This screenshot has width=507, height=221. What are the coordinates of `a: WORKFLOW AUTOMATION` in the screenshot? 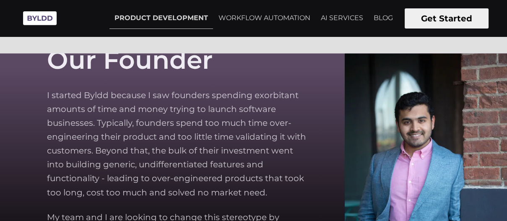 It's located at (264, 18).